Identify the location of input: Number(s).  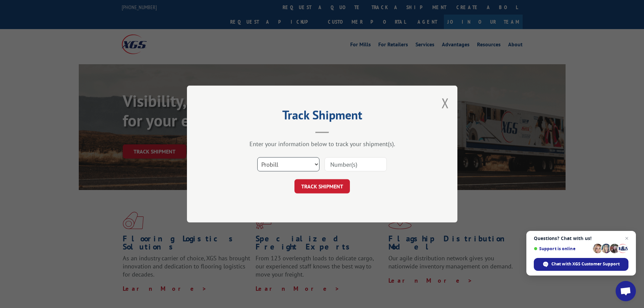
(356, 164).